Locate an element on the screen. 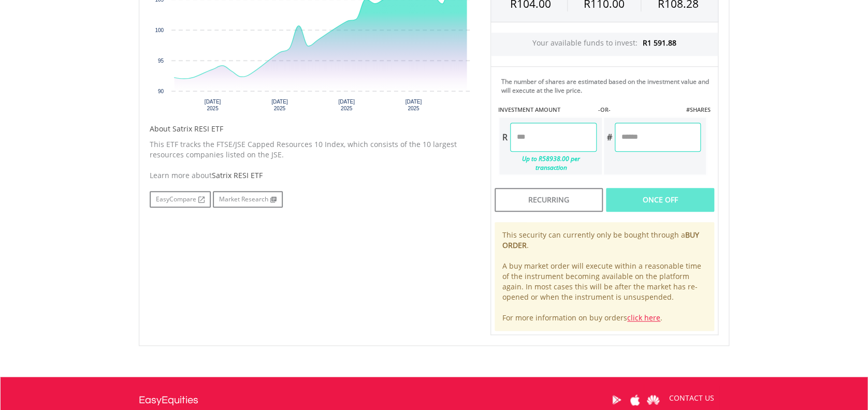 This screenshot has height=410, width=868. div: Once Off is located at coordinates (659, 200).